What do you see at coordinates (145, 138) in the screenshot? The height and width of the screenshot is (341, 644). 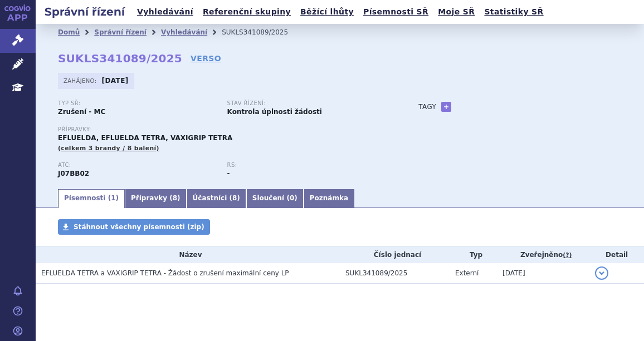 I see `span: EFLUELDA, EFLUELDA TETRA, VAXIGRIP TETRA` at bounding box center [145, 138].